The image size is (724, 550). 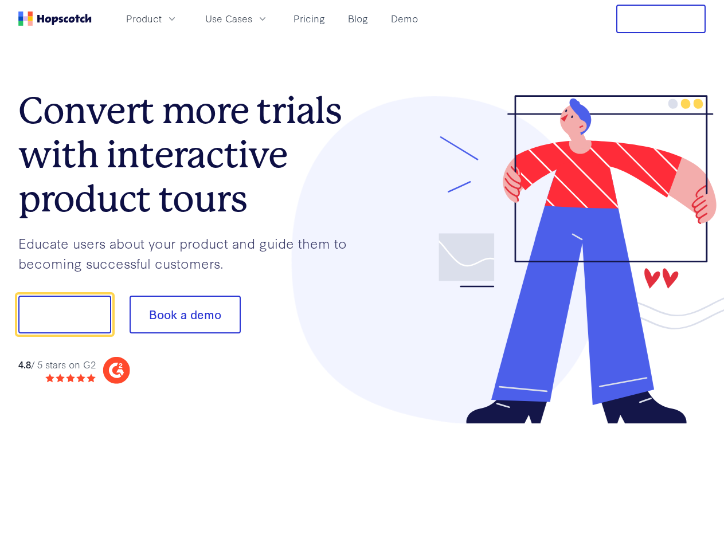 I want to click on button: Free Trial, so click(x=661, y=19).